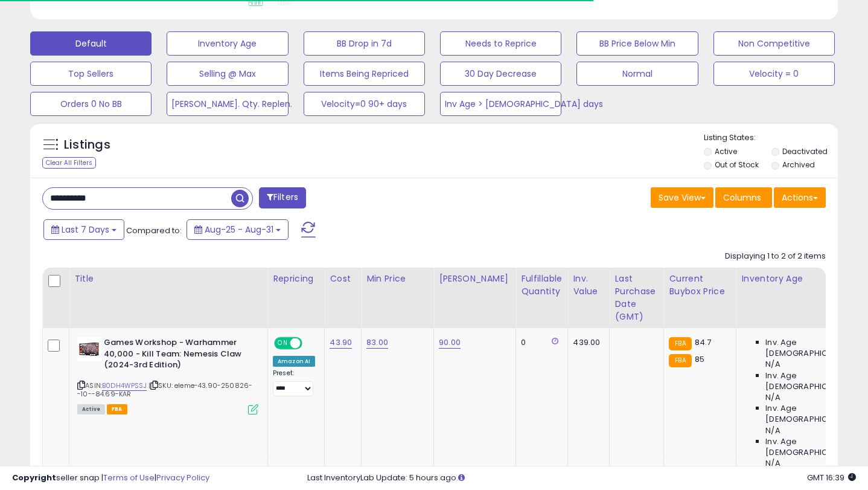  I want to click on span: 85, so click(700, 359).